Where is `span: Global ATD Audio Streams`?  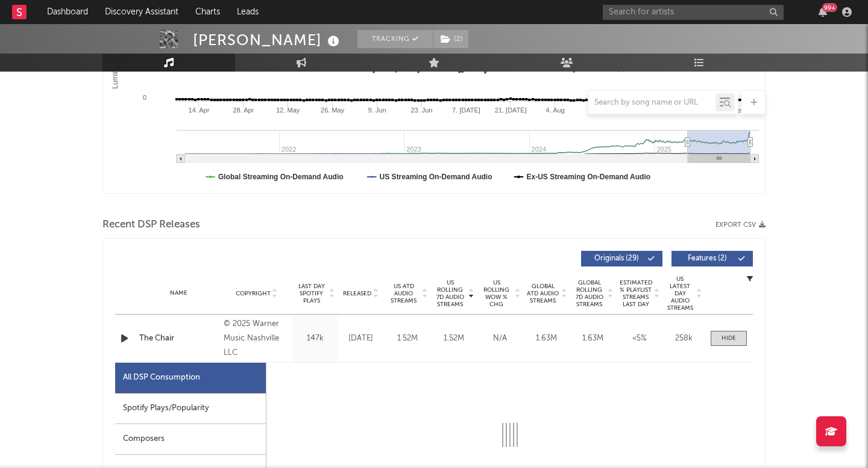 span: Global ATD Audio Streams is located at coordinates (542, 294).